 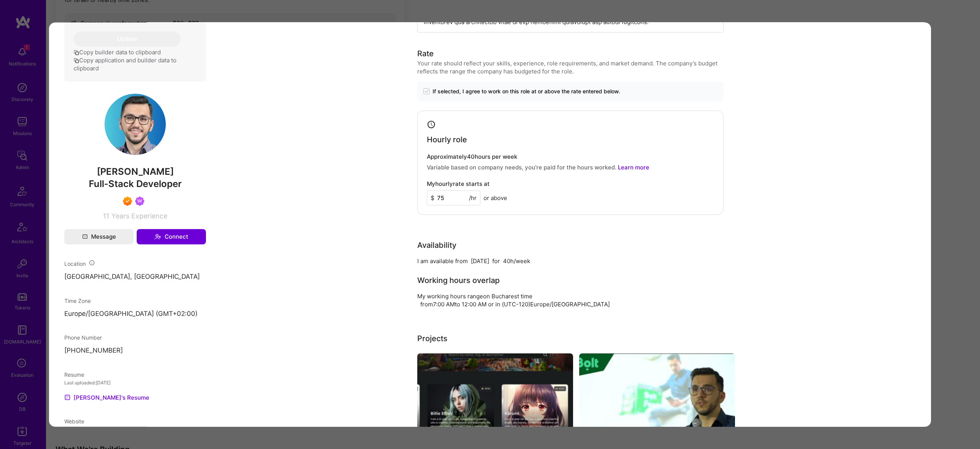 I want to click on span: Time Zone, so click(x=77, y=301).